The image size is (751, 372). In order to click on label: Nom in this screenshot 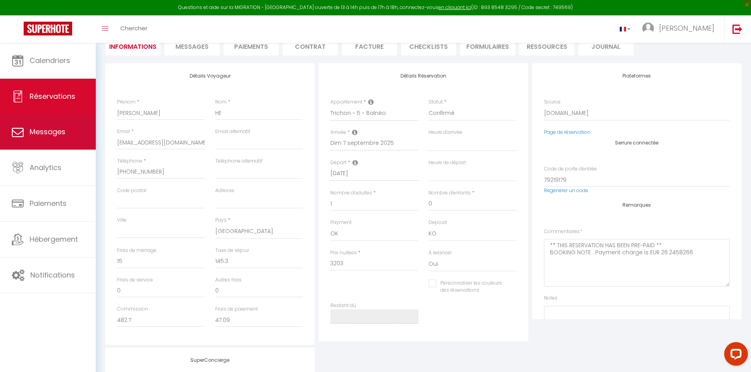, I will do `click(221, 102)`.